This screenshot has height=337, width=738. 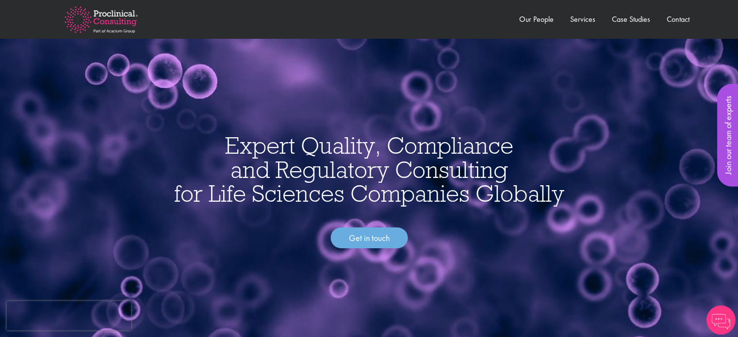 What do you see at coordinates (369, 238) in the screenshot?
I see `a: Get in touch` at bounding box center [369, 238].